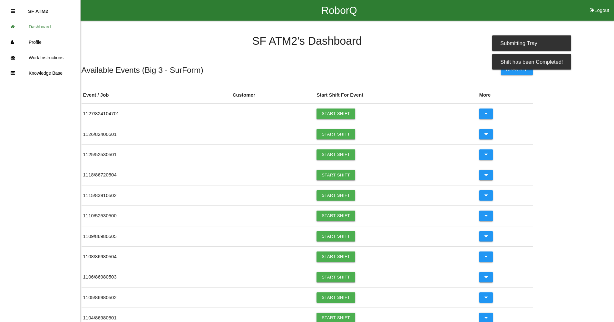 This screenshot has width=614, height=322. I want to click on th: Customer, so click(273, 95).